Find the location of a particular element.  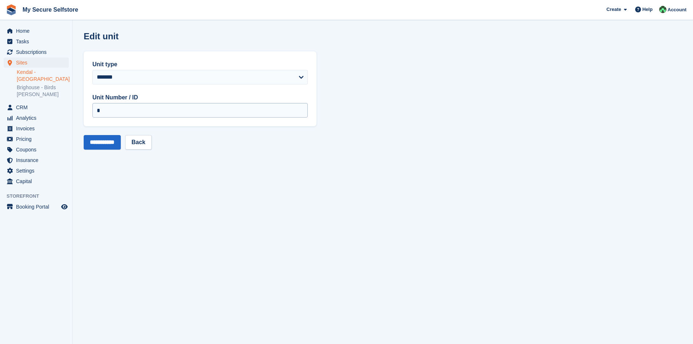

span: Subscriptions is located at coordinates (38, 52).